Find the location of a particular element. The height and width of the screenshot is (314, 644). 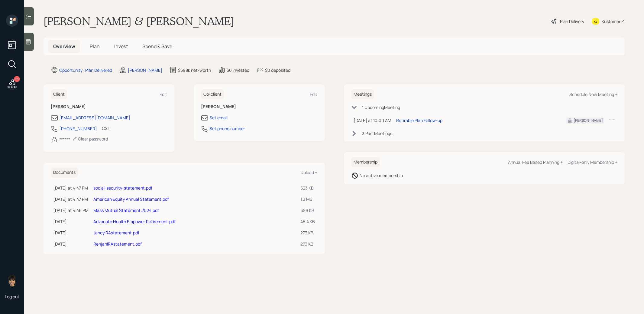

div: Plan Delivery is located at coordinates (572, 21).